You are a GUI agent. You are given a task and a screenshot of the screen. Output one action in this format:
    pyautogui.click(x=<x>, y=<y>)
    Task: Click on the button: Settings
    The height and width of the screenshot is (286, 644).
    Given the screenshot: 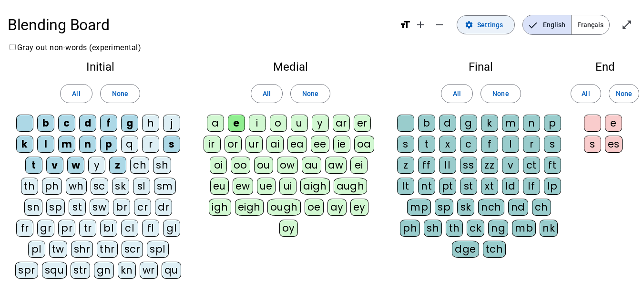 What is the action you would take?
    pyautogui.click(x=486, y=25)
    